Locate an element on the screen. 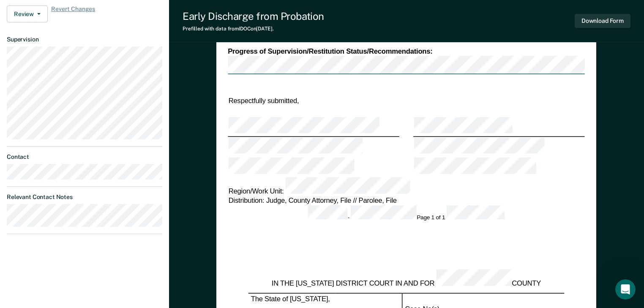 The width and height of the screenshot is (644, 308). td: Respectfully submitted, is located at coordinates (314, 101).